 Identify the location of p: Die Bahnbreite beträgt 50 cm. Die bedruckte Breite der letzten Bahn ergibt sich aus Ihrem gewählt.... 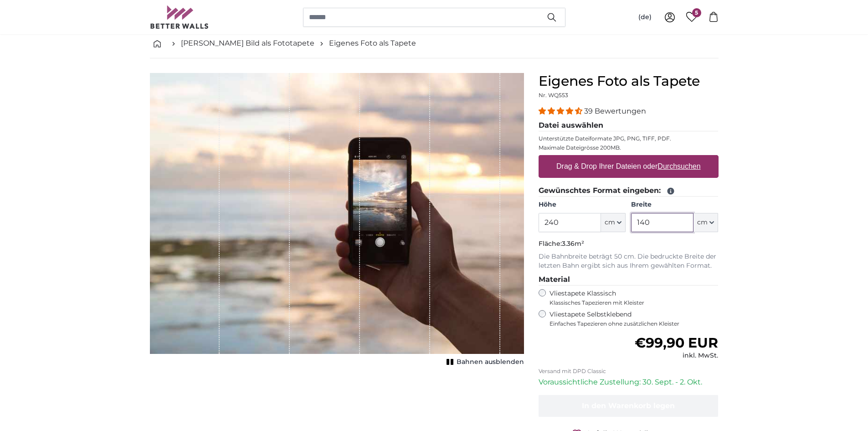
(628, 261).